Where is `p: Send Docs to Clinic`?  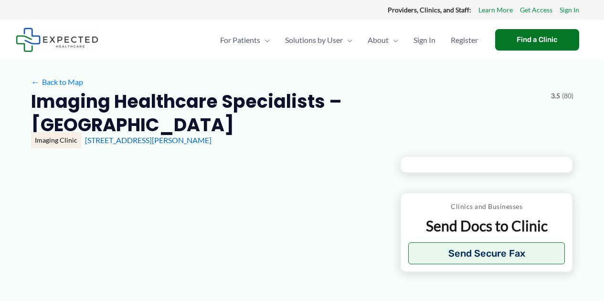
p: Send Docs to Clinic is located at coordinates (487, 226).